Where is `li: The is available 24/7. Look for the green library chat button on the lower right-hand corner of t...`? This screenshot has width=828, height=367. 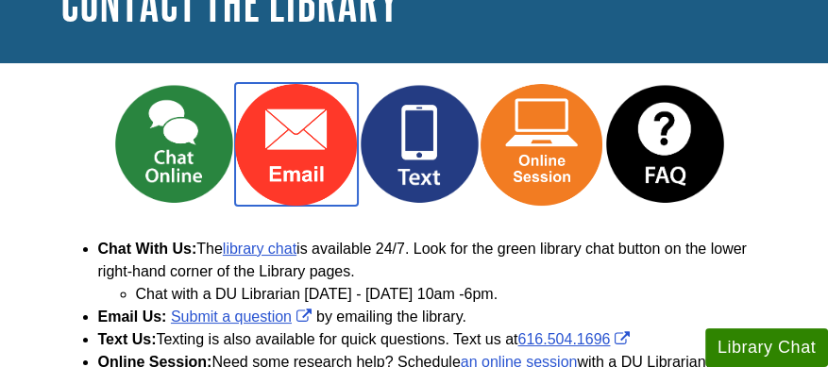
li: The is available 24/7. Look for the green library chat button on the lower right-hand corner of t... is located at coordinates (433, 272).